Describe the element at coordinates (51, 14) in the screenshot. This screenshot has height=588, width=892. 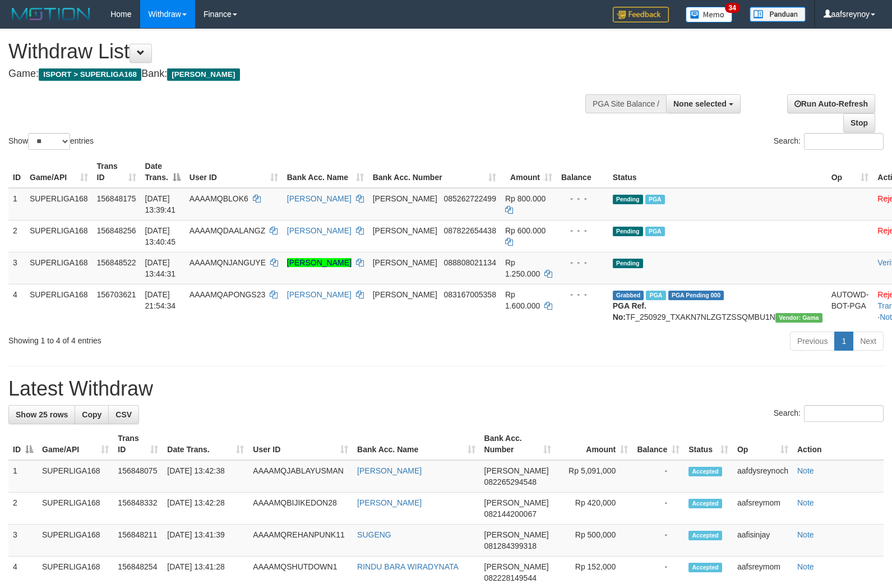
I see `img: MOTION_logo.png` at that location.